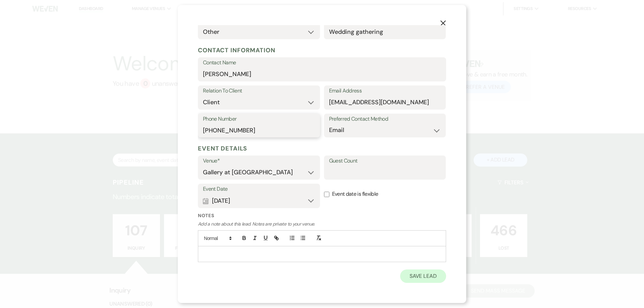 Image resolution: width=644 pixels, height=308 pixels. Describe the element at coordinates (259, 161) in the screenshot. I see `label: Venue*` at that location.